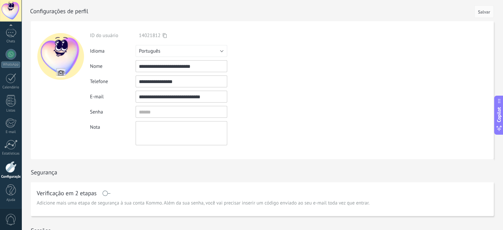 The height and width of the screenshot is (230, 503). Describe the element at coordinates (66, 193) in the screenshot. I see `h1: Verificação em 2 etapas` at that location.